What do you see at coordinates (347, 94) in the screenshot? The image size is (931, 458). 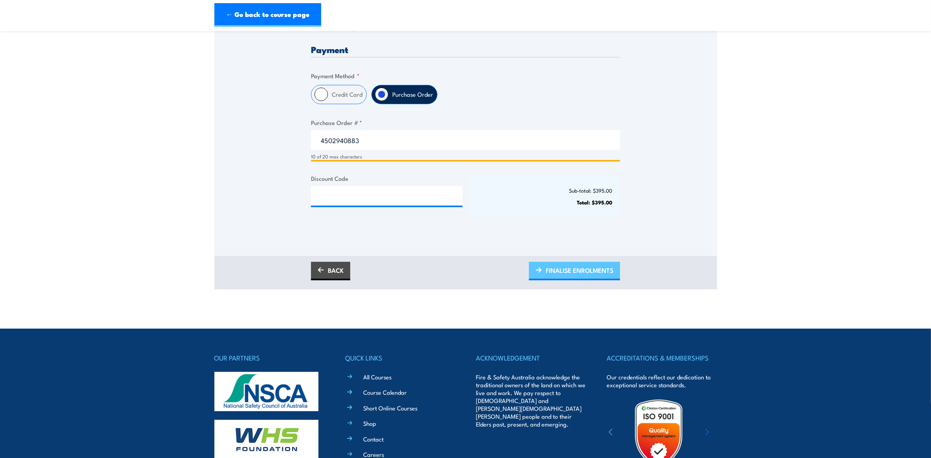 I see `label: Credit Card` at bounding box center [347, 94].